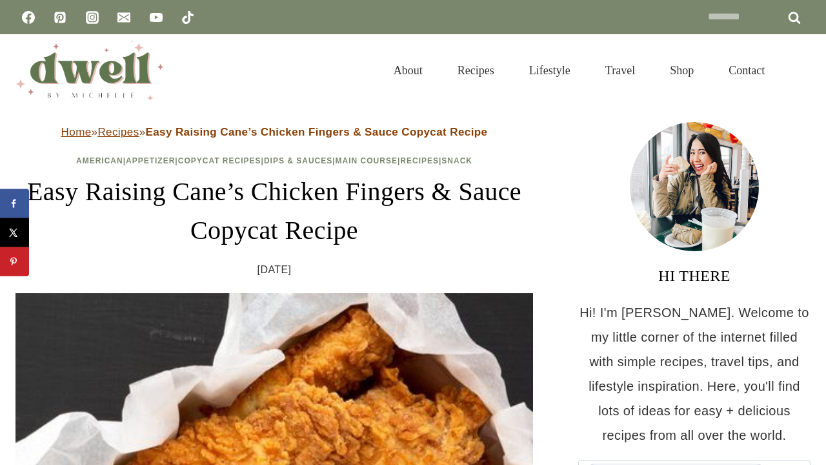  Describe the element at coordinates (799, 70) in the screenshot. I see `button: View Search Form` at that location.